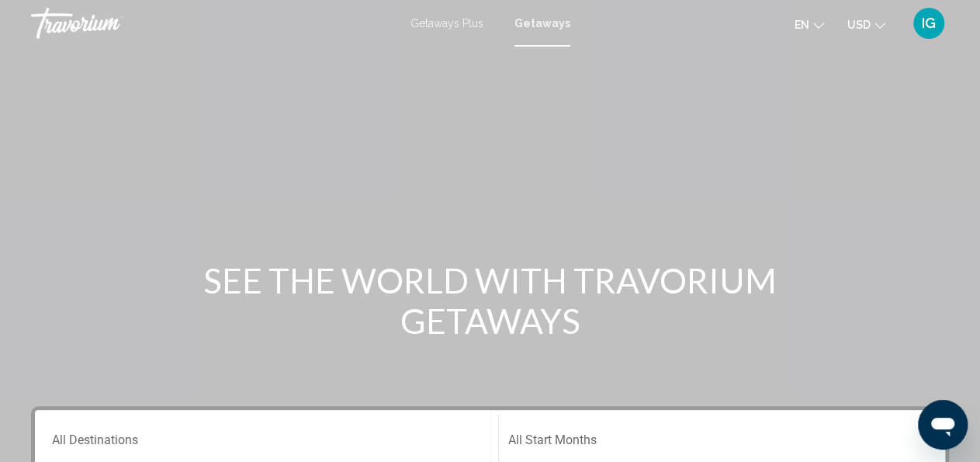 The height and width of the screenshot is (462, 980). What do you see at coordinates (447, 23) in the screenshot?
I see `a: Getaways Plus` at bounding box center [447, 23].